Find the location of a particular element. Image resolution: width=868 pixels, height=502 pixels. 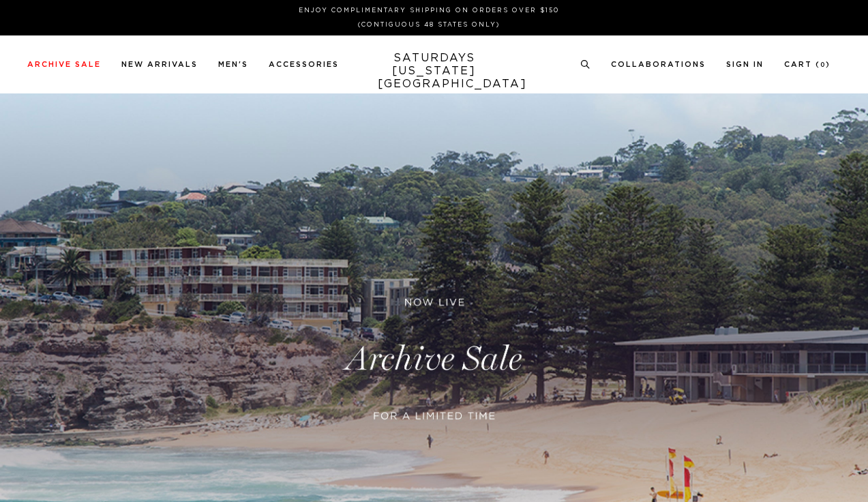

small: 0 is located at coordinates (822, 65).